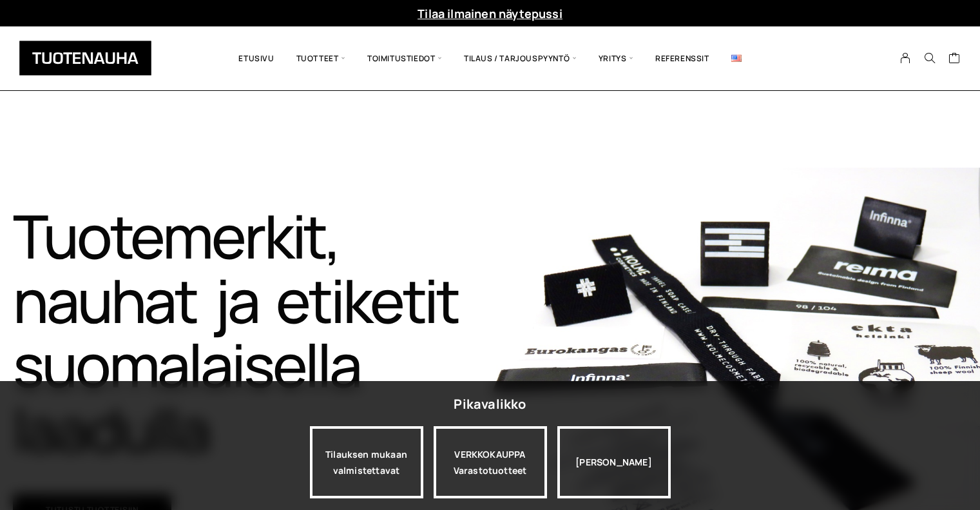 The image size is (980, 510). Describe the element at coordinates (490, 462) in the screenshot. I see `a: VERKKOKAUPPAVarastotuotteet` at that location.